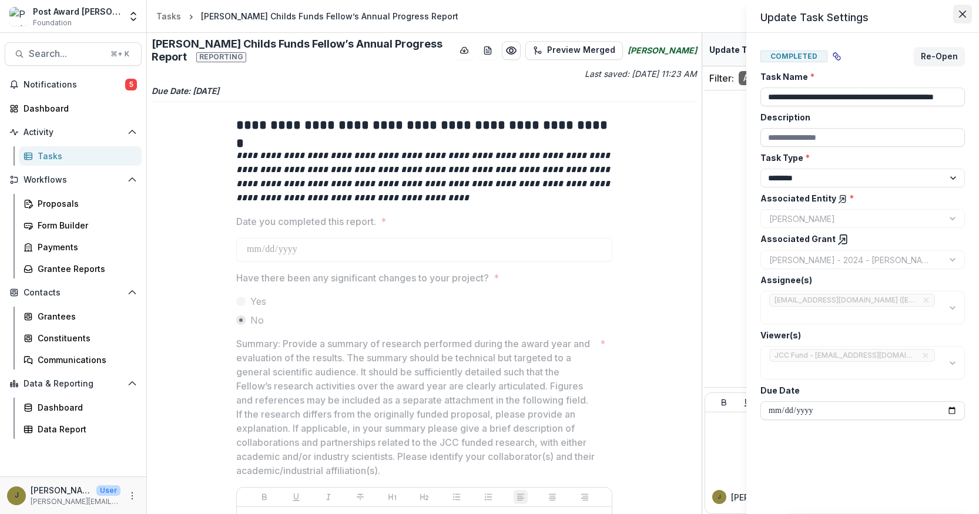  What do you see at coordinates (859, 335) in the screenshot?
I see `label: Viewer(s)` at bounding box center [859, 335].